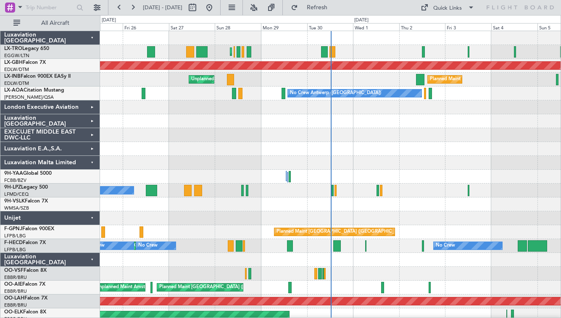 The image size is (561, 318). What do you see at coordinates (26, 299) in the screenshot?
I see `a: OO-LAHFalcon 7X` at bounding box center [26, 299].